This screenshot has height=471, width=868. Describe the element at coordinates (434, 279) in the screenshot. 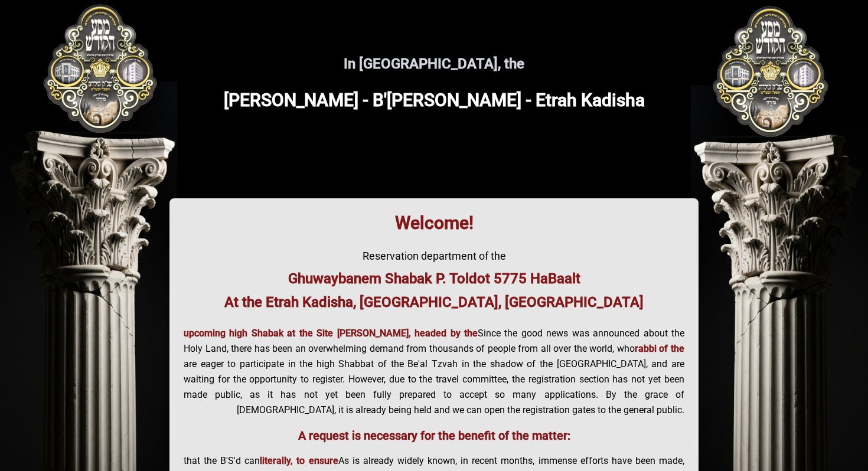

I see `font: Ghuwaybanem Shabak P. Toldot 5775 HaBaalt` at that location.